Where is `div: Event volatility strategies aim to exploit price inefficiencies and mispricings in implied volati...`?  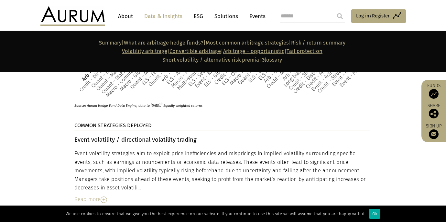
div: Event volatility strategies aim to exploit price inefficiencies and mispricings in implied volati... is located at coordinates (222, 171).